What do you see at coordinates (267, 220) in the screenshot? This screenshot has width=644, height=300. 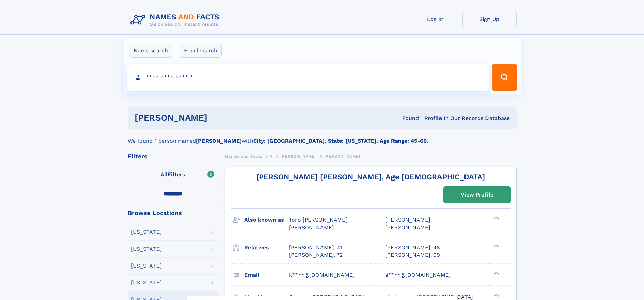 I see `h3: Also known as` at bounding box center [267, 220].